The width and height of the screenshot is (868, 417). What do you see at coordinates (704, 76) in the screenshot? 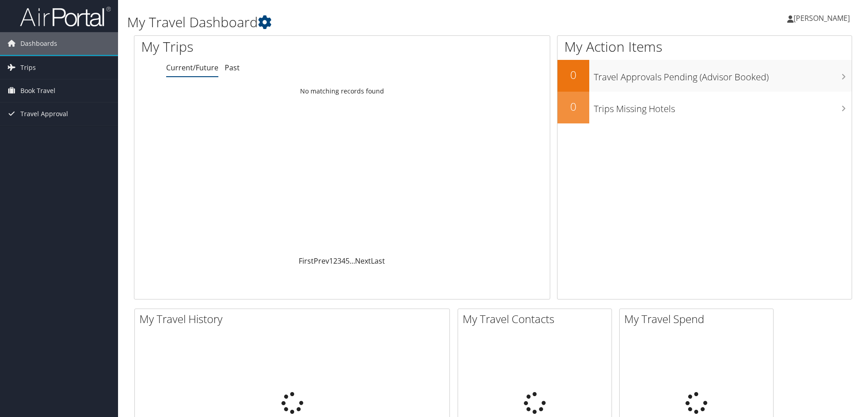
I see `a: 0Travel Approvals Pending (Advisor Booked)` at bounding box center [704, 76].